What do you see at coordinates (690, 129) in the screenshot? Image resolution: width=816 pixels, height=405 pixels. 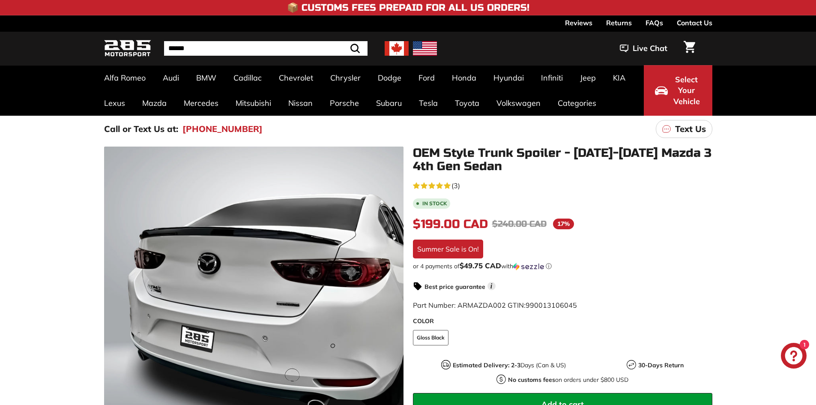 I see `p: Text Us` at bounding box center [690, 129].